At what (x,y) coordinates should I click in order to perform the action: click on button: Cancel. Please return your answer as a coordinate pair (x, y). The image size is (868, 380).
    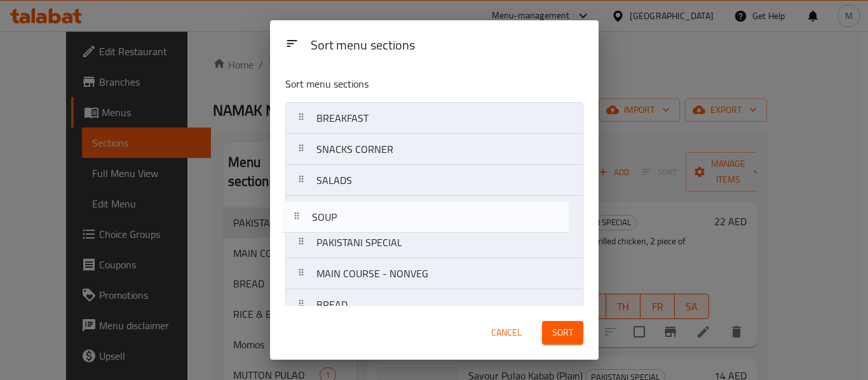
    Looking at the image, I should click on (506, 333).